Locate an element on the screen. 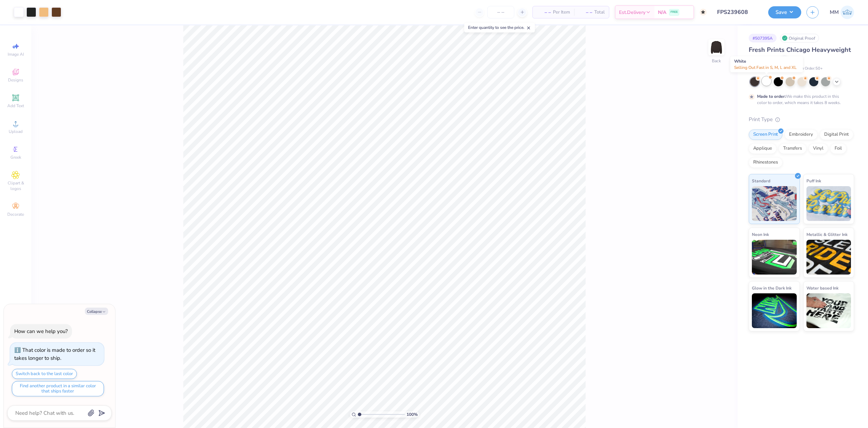 This screenshot has height=428, width=868. span: MM is located at coordinates (835, 12).